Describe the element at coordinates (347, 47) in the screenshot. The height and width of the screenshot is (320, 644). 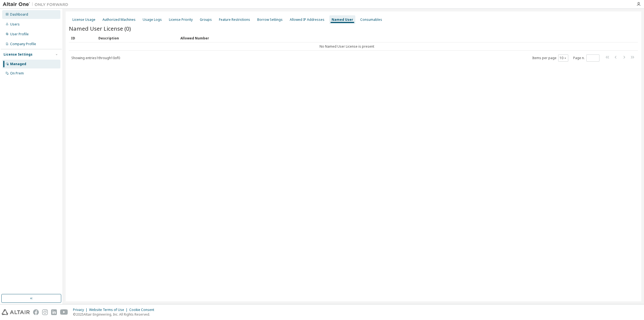
I see `td: No Named User License is present` at that location.